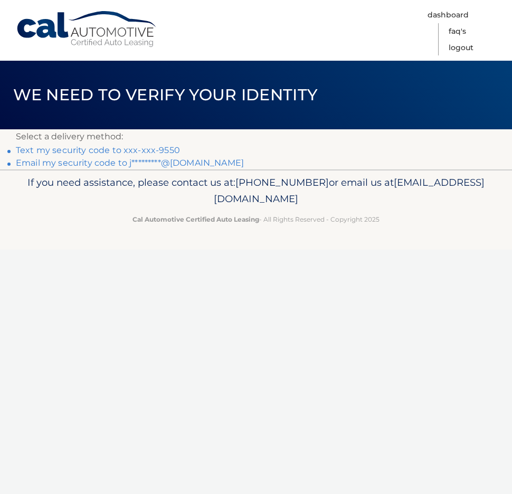  I want to click on p: Select a delivery method:, so click(256, 137).